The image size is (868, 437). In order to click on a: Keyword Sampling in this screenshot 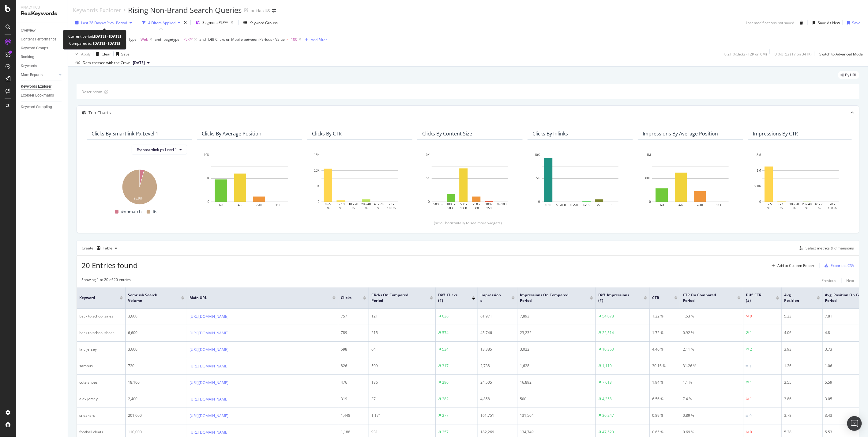, I will do `click(42, 107)`.